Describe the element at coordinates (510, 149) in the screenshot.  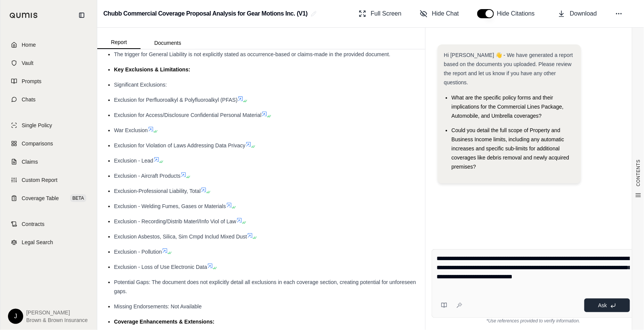
I see `span: Could you detail the full scope of Property and Business Income limits, including any automatic i...` at that location.